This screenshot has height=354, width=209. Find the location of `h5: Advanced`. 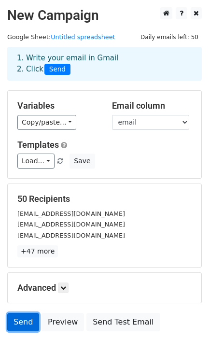

h5: Advanced is located at coordinates (104, 288).